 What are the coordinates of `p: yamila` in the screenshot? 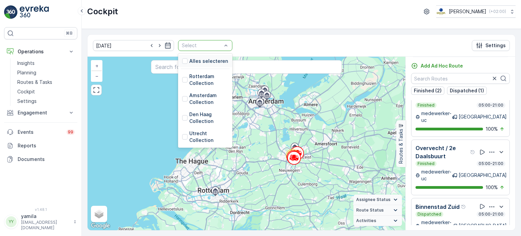 It's located at (45, 216).